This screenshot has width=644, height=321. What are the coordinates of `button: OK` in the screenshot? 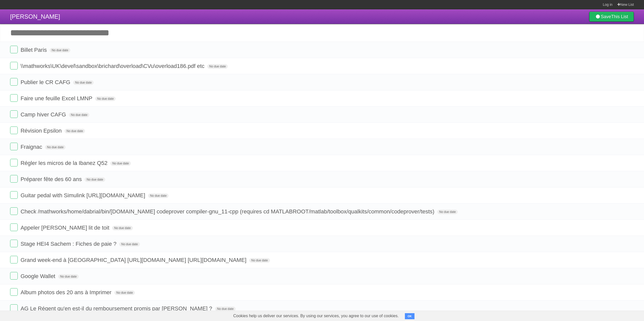 It's located at (410, 317).